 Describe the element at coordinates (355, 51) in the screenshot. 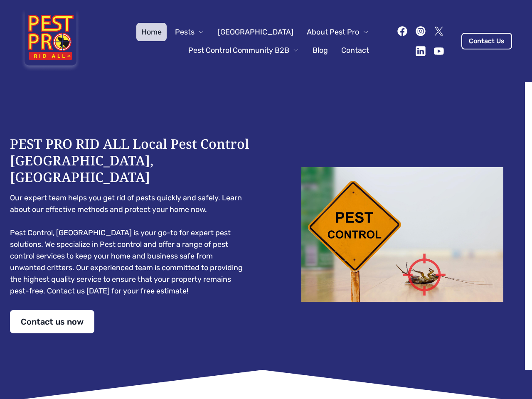

I see `a: Contact` at that location.